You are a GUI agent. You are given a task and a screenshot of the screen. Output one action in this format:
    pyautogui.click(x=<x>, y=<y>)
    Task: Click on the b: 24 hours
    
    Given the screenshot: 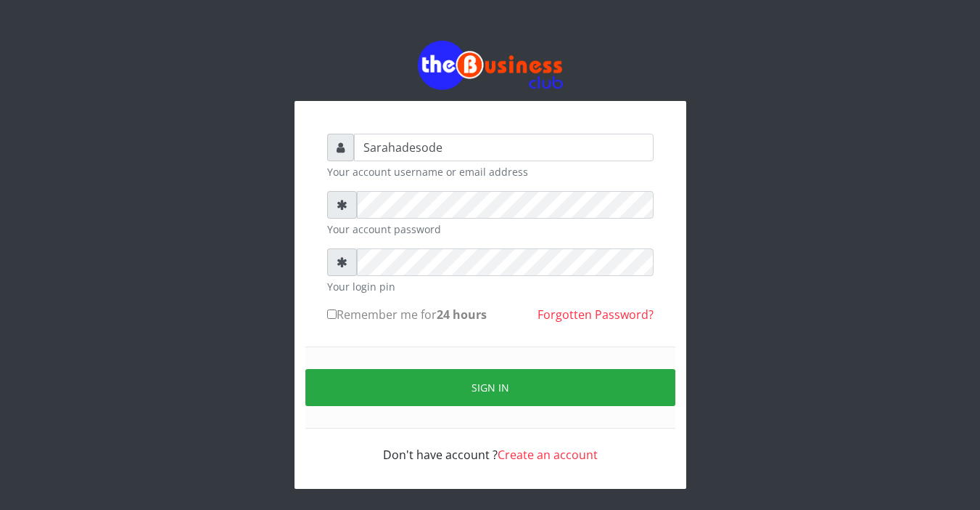 What is the action you would take?
    pyautogui.click(x=461, y=314)
    